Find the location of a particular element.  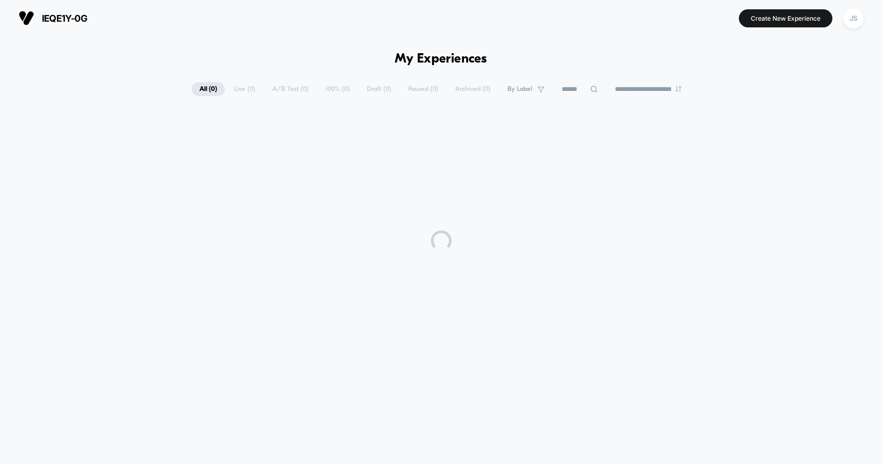

img: Visually logo is located at coordinates (26, 18).